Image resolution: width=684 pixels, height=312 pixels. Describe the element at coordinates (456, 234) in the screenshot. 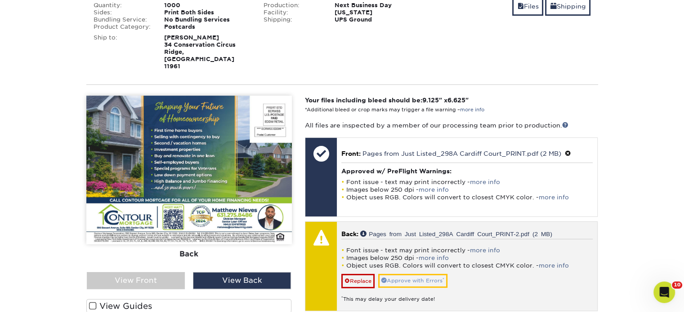

I see `a: Pages from Just Listed_298A Cardiff Court_PRINT-2.pdf (2 MB)` at that location.